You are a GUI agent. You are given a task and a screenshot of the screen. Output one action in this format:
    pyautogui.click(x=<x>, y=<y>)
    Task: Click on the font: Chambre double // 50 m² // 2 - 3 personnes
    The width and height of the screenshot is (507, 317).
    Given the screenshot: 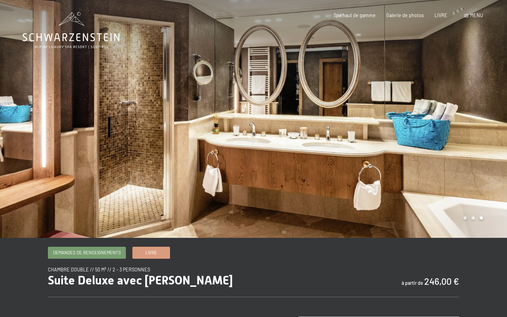 What is the action you would take?
    pyautogui.click(x=99, y=269)
    